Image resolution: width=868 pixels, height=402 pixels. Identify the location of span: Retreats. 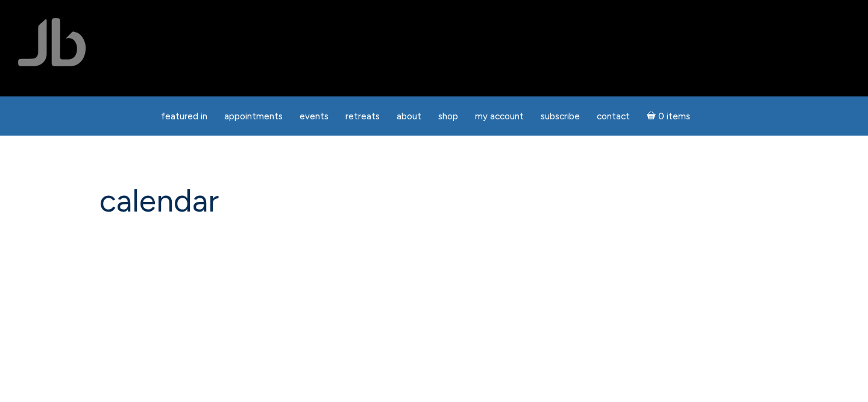
(362, 116).